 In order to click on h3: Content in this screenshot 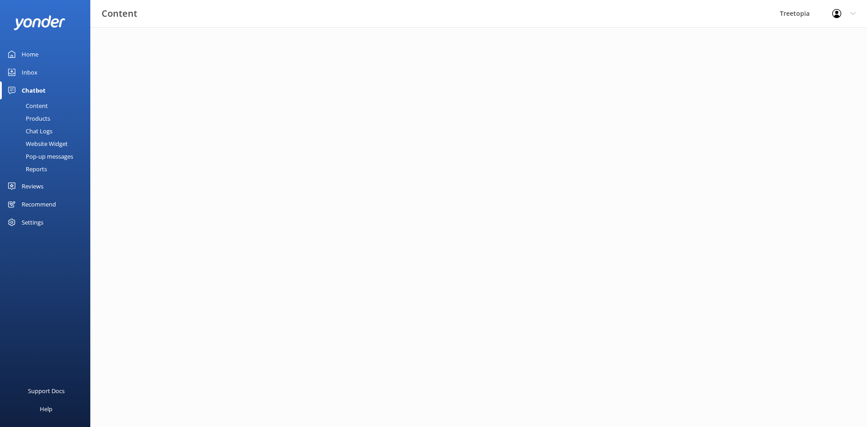, I will do `click(119, 14)`.